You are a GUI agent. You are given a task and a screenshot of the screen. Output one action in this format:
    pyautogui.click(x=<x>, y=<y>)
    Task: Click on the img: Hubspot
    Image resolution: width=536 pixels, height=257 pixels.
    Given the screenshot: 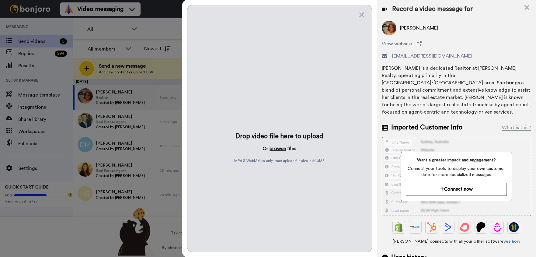 What is the action you would take?
    pyautogui.click(x=432, y=227)
    